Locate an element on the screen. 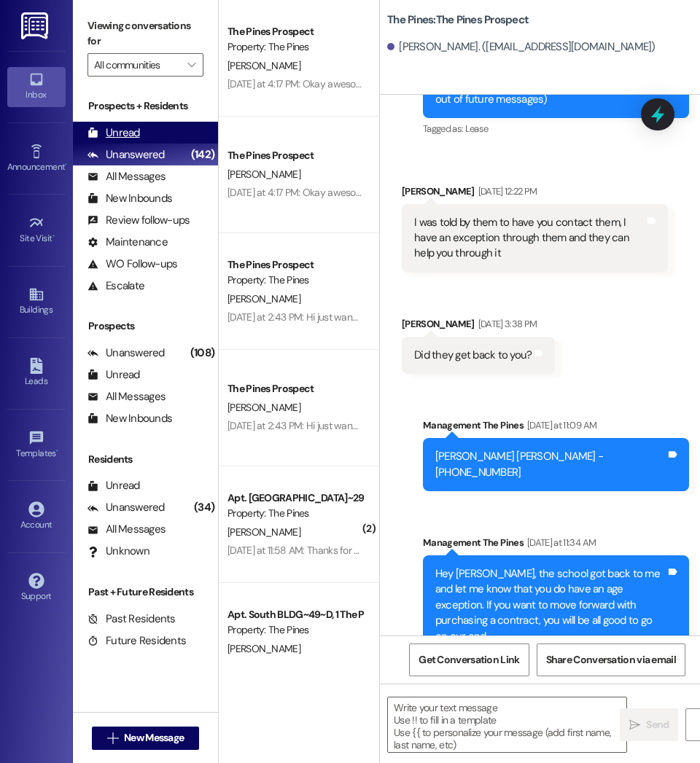  label: Viewing conversations for is located at coordinates (145, 34).